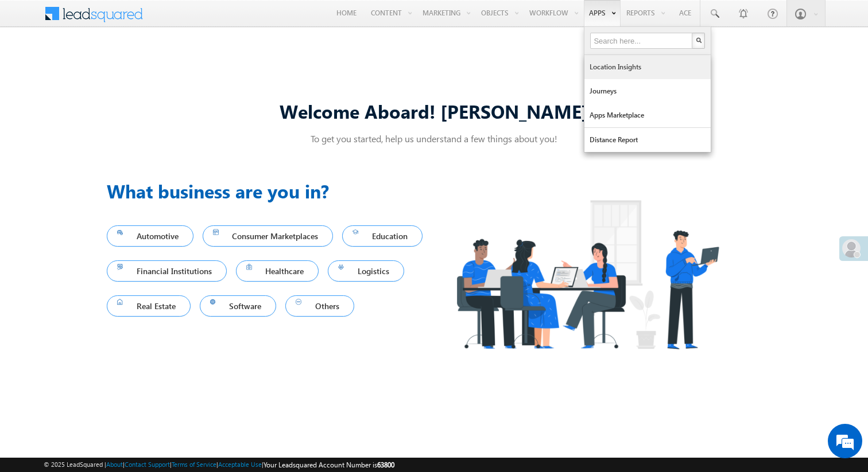  What do you see at coordinates (386, 465) in the screenshot?
I see `span: 63800` at bounding box center [386, 465].